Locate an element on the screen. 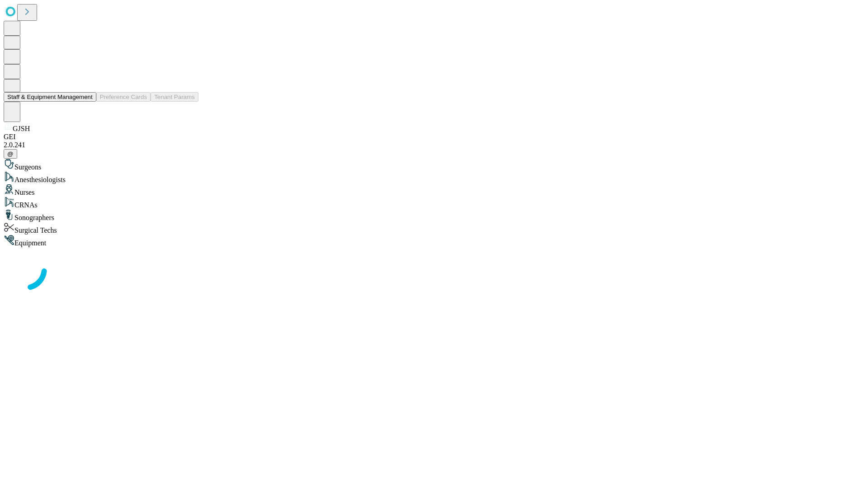 This screenshot has width=868, height=488. span: GJSH is located at coordinates (22, 128).